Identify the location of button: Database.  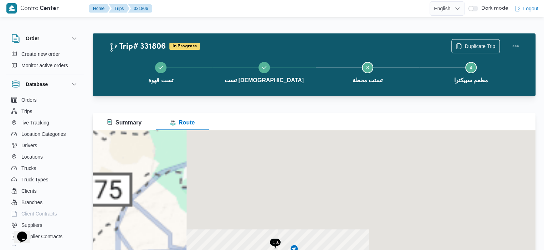
(45, 84).